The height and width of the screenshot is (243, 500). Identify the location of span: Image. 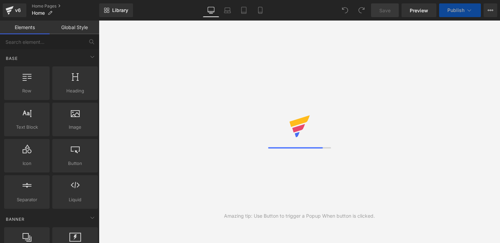
(75, 127).